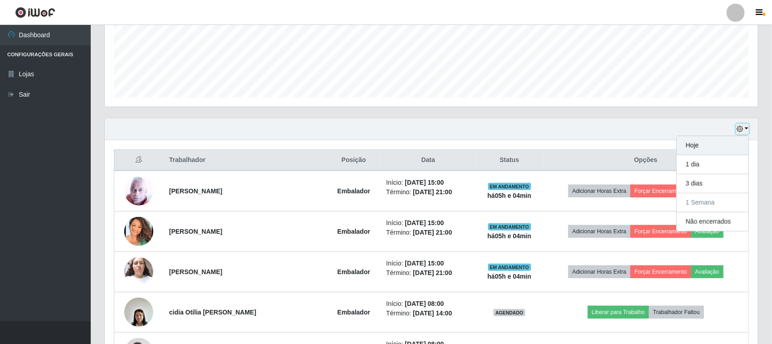  Describe the element at coordinates (428, 160) in the screenshot. I see `th: Data` at that location.